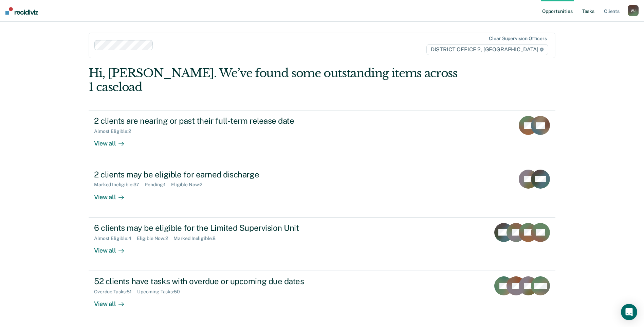 The width and height of the screenshot is (644, 327). What do you see at coordinates (197, 238) in the screenshot?
I see `div: Marked Ineligible : 8` at bounding box center [197, 238].